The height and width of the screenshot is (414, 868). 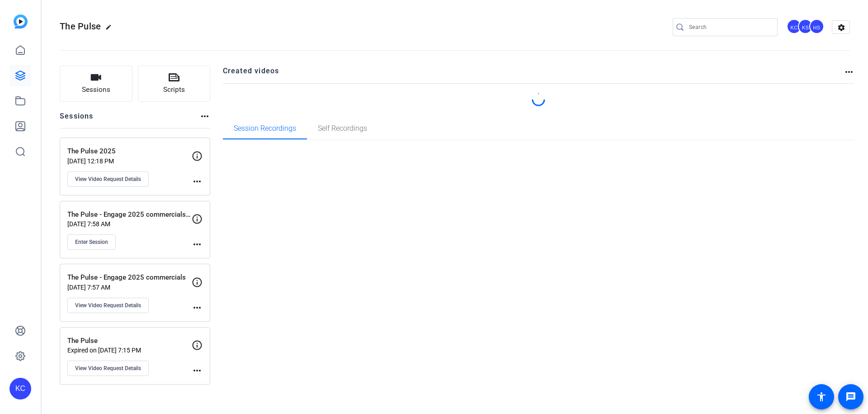 What do you see at coordinates (80, 27) in the screenshot?
I see `span: The Pulse` at bounding box center [80, 27].